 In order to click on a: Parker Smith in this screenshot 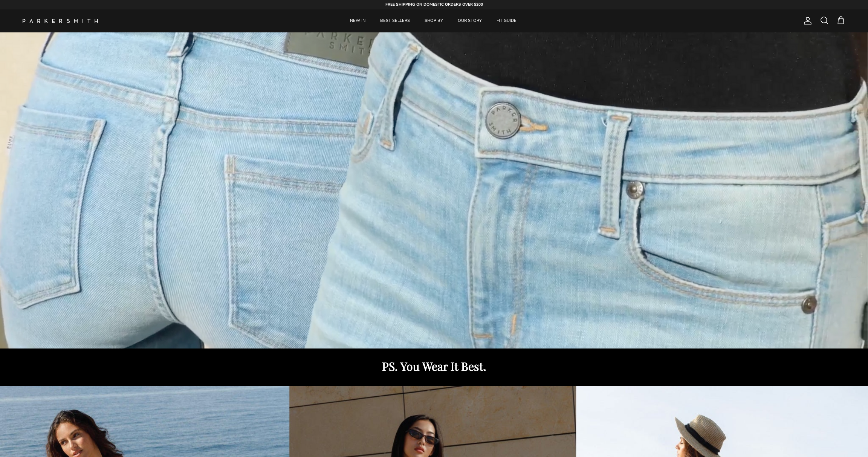, I will do `click(61, 21)`.